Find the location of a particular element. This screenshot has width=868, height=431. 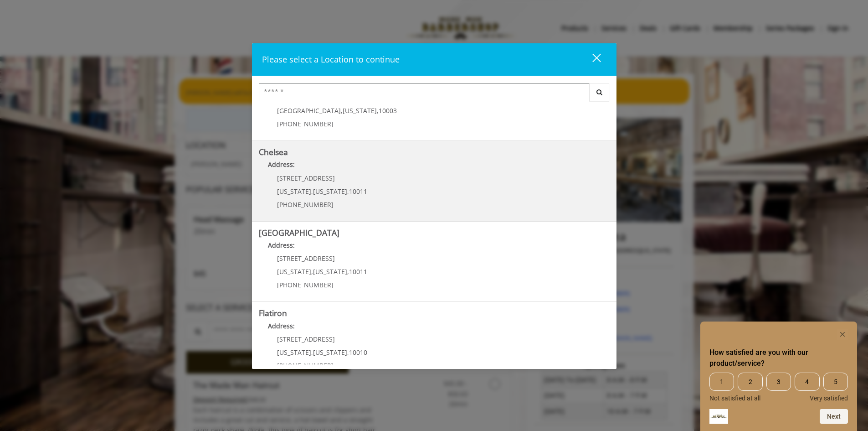

span: 10003 is located at coordinates (388, 111).